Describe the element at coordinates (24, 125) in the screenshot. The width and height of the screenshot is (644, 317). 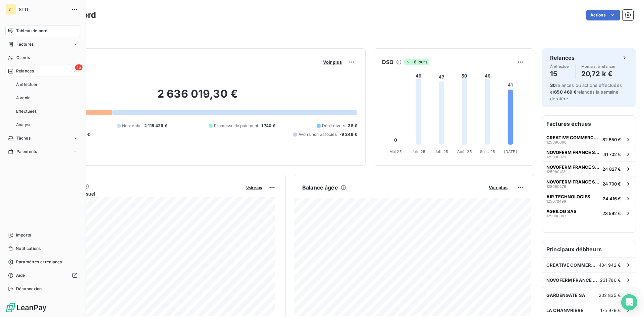
I see `span: Analyse` at that location.